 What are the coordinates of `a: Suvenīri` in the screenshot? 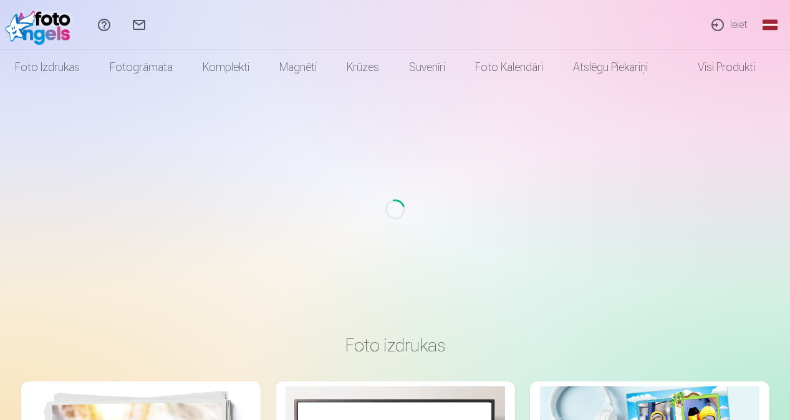 It's located at (427, 67).